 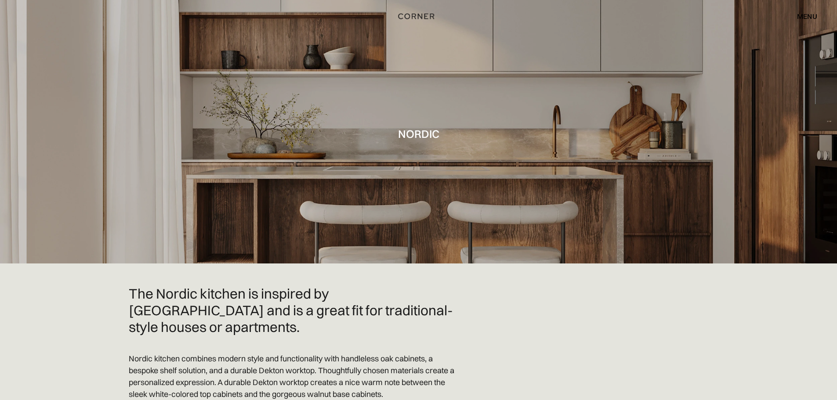 I want to click on p: Nordic kitchen combines modern style and functionality with handleless oak cabinets, a bespoke sh..., so click(x=296, y=376).